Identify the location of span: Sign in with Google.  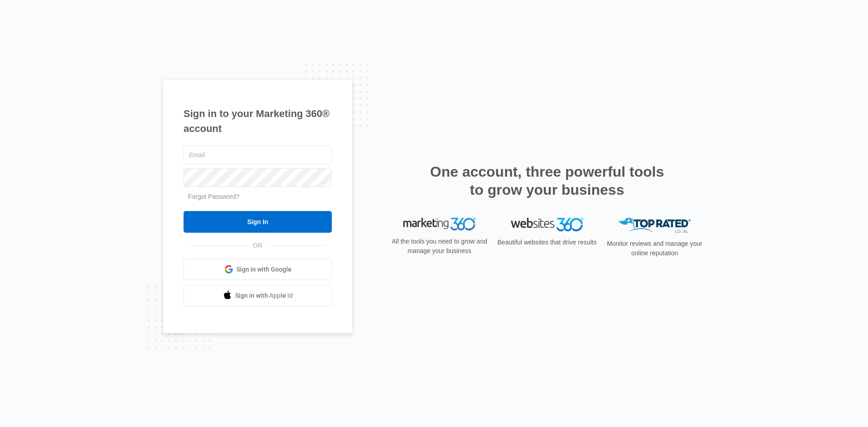
(264, 270).